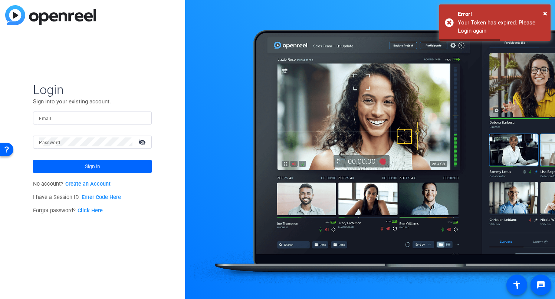  Describe the element at coordinates (101, 197) in the screenshot. I see `a: Enter Code Here` at that location.